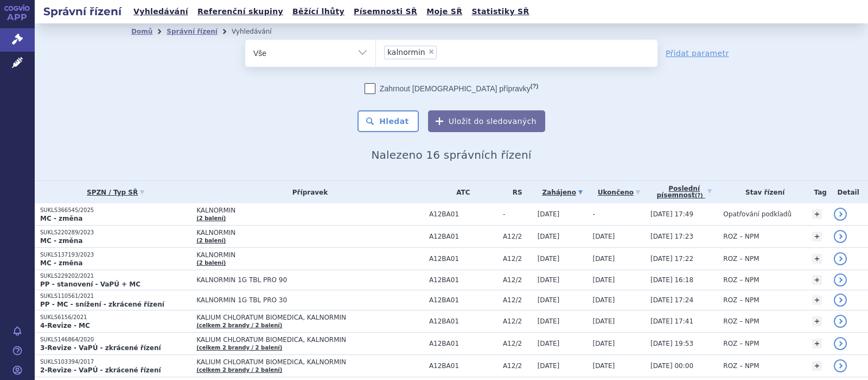  What do you see at coordinates (116, 193) in the screenshot?
I see `a: SPZN / Typ SŘ` at bounding box center [116, 193].